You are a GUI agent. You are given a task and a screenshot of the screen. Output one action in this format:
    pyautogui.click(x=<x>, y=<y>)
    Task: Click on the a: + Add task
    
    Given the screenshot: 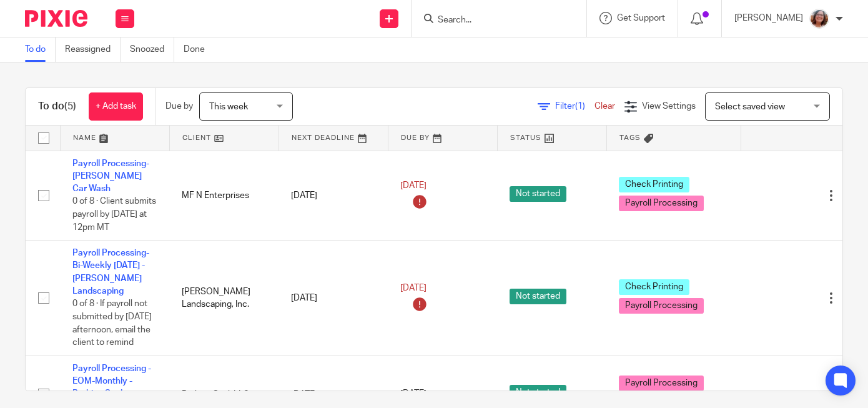 What is the action you would take?
    pyautogui.click(x=116, y=106)
    